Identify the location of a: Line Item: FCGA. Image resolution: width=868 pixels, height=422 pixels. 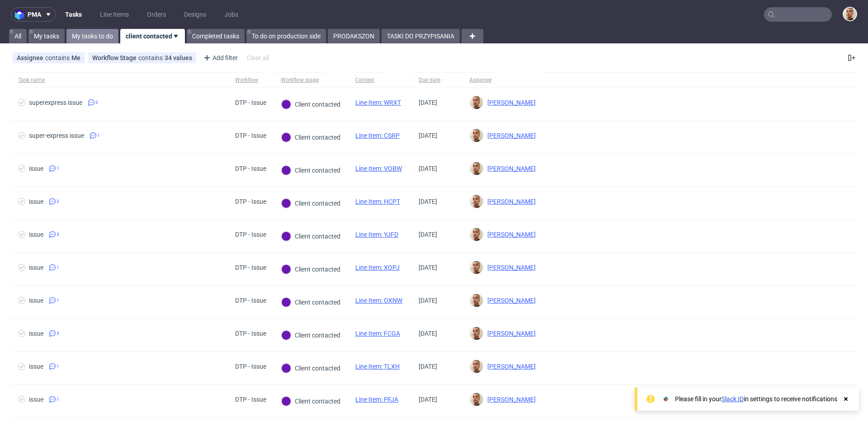
(378, 333).